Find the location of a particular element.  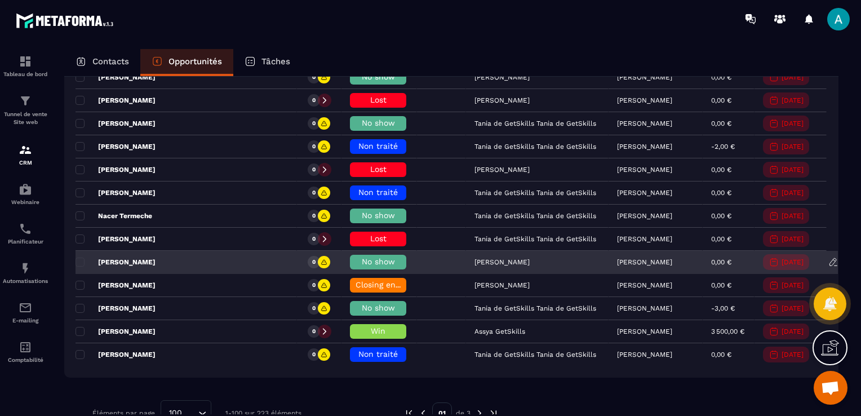

a: emailemailE-mailing is located at coordinates (25, 312).